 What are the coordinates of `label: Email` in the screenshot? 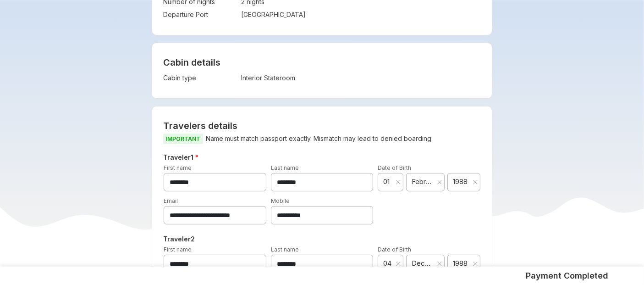 It's located at (170, 200).